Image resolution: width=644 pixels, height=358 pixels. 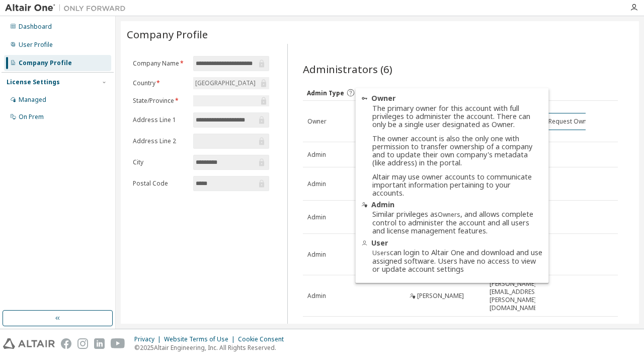 I want to click on div: can login to Altair One and download and use assigned software. Users have no access to view or u..., so click(x=458, y=261).